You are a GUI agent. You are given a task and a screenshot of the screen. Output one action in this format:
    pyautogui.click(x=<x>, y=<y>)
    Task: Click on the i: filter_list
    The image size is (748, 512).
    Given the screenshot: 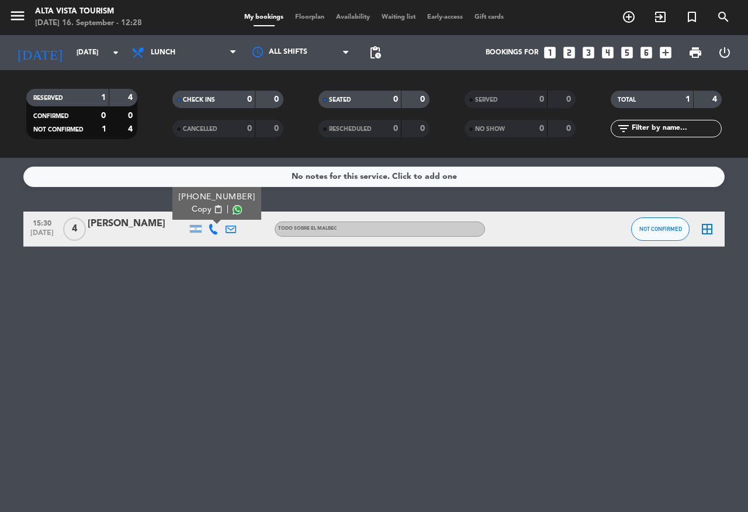 What is the action you would take?
    pyautogui.click(x=624, y=129)
    